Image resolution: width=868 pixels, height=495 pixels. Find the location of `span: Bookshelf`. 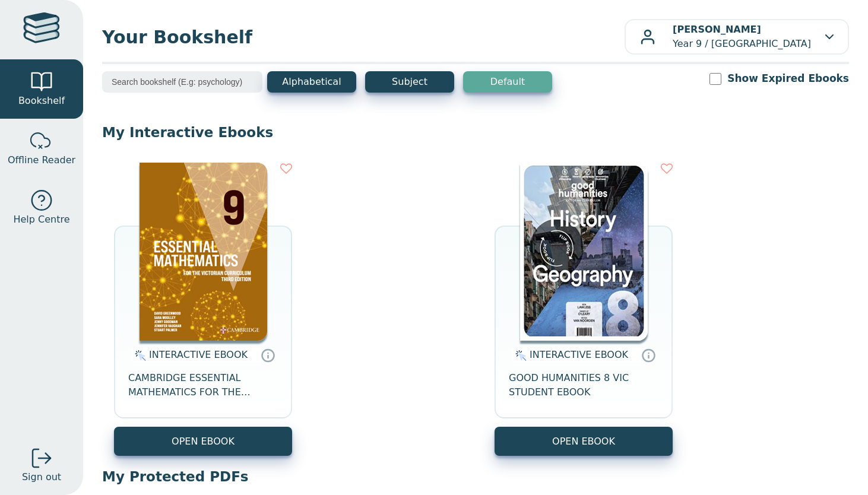

span: Bookshelf is located at coordinates (42, 101).